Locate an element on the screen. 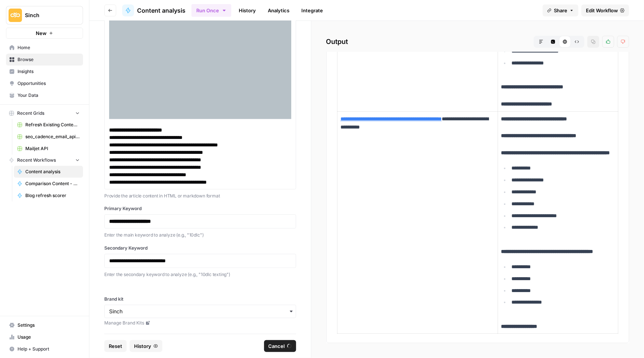  p: Enter the main keyword to analyze (e.g., "10dlc") is located at coordinates (200, 235).